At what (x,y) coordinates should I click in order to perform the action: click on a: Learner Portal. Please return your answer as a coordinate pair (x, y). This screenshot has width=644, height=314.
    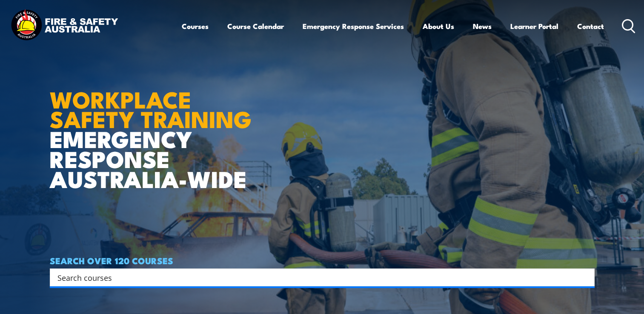
    Looking at the image, I should click on (534, 26).